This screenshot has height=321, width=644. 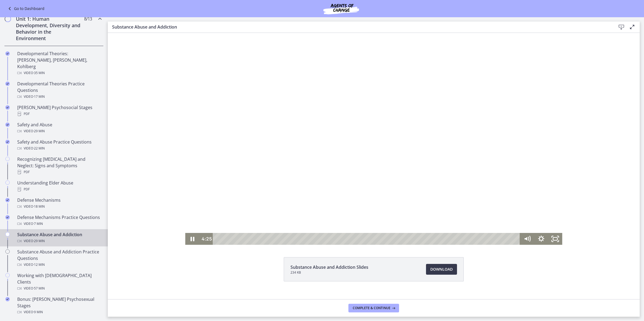 I want to click on button: Mute, so click(x=419, y=207).